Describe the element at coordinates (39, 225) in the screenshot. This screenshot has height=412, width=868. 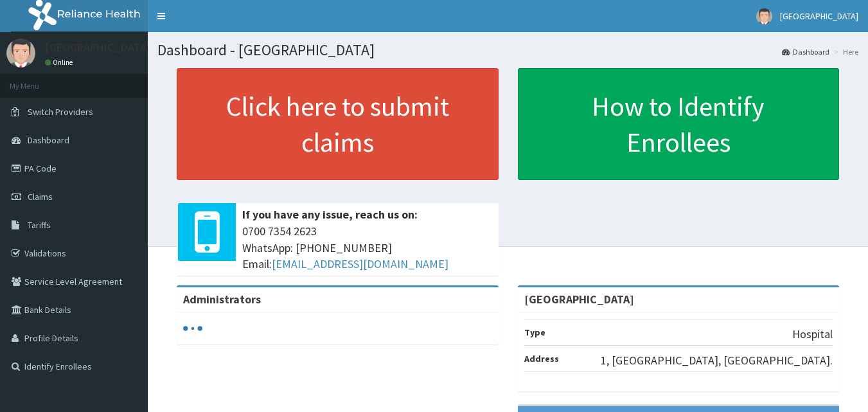
I see `span: Tariffs` at that location.